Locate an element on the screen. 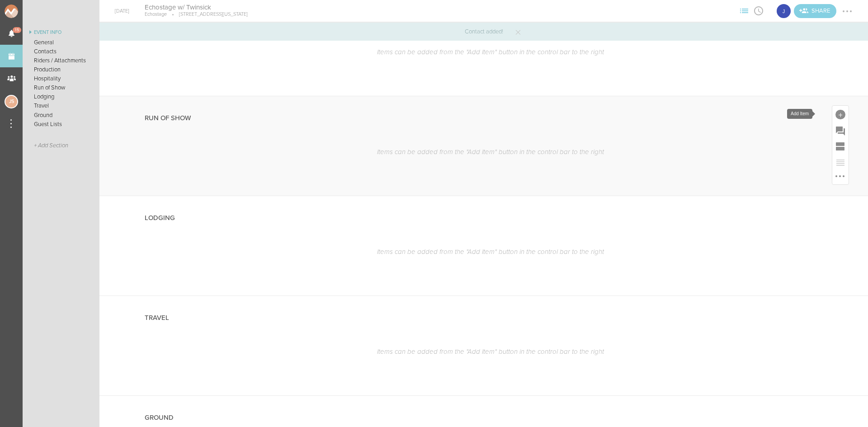  h4: Travel is located at coordinates (157, 318).